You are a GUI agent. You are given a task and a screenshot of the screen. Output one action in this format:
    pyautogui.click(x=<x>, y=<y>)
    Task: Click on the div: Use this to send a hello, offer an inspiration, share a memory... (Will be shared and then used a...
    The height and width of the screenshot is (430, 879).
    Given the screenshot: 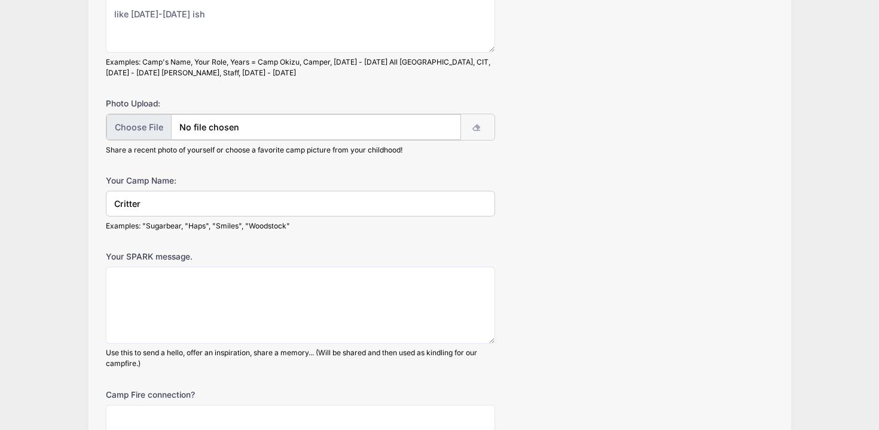 What is the action you would take?
    pyautogui.click(x=300, y=358)
    